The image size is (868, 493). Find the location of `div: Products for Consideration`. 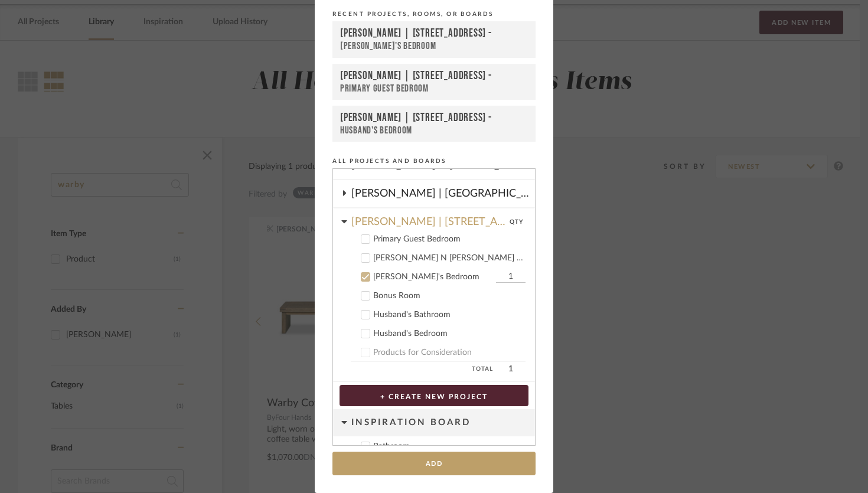

div: Products for Consideration is located at coordinates (449, 353).